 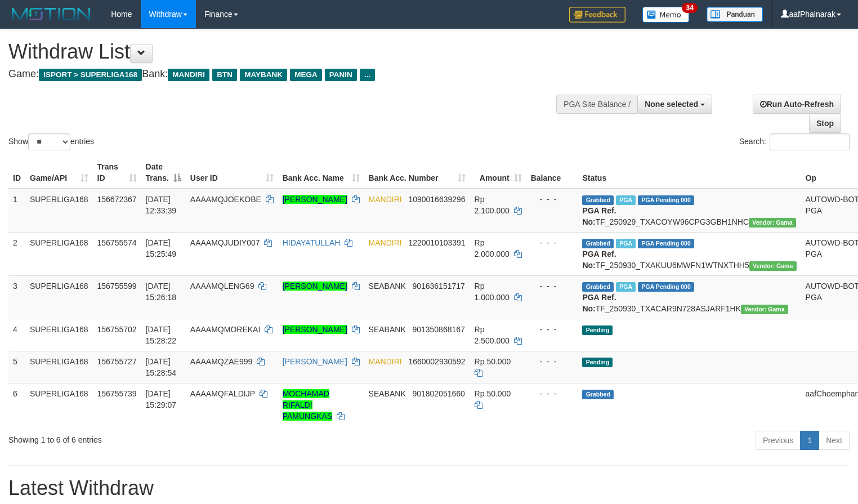 What do you see at coordinates (674, 104) in the screenshot?
I see `button: None selected` at bounding box center [674, 104].